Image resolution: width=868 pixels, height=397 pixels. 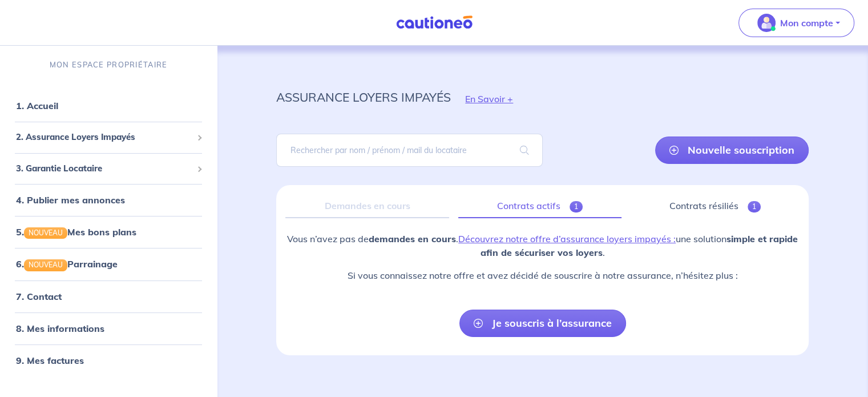 What do you see at coordinates (767, 23) in the screenshot?
I see `img: illu_account_valid_menu.svg` at bounding box center [767, 23].